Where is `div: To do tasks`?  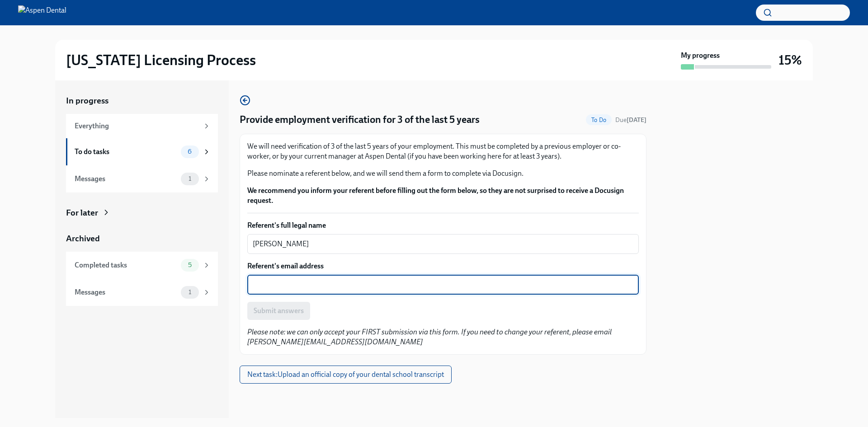 div: To do tasks is located at coordinates (126, 152).